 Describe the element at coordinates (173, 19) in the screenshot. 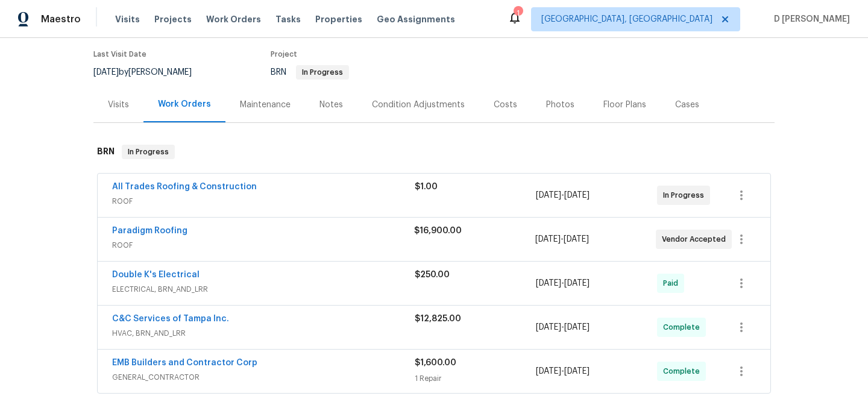

I see `span: Projects` at that location.